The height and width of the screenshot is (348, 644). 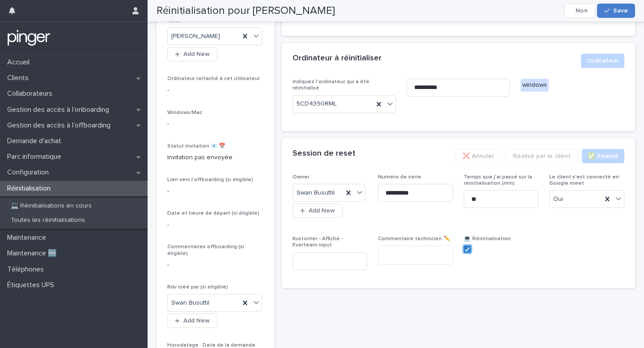 I want to click on p: Invitation pas envoyée, so click(x=215, y=157).